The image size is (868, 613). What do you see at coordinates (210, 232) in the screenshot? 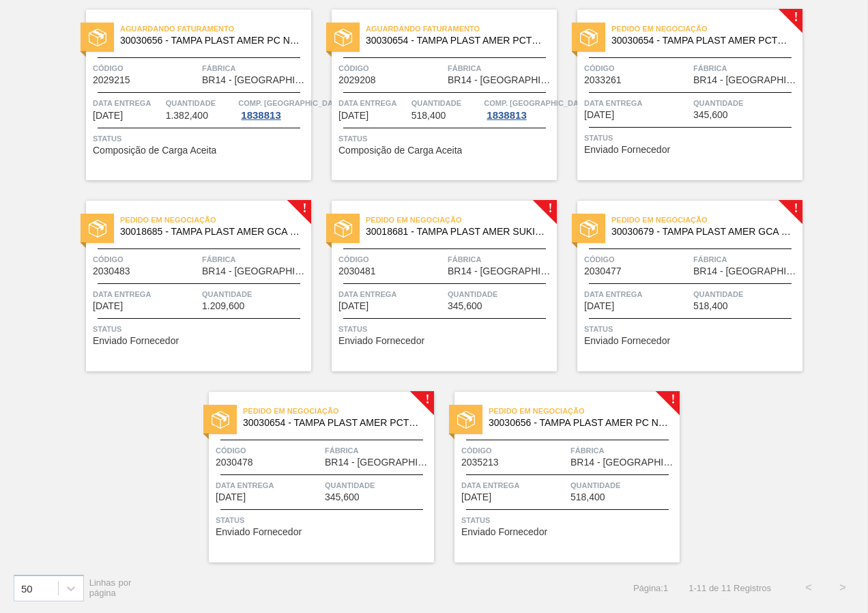
I see `span: 30018685 - TAMPA PLAST AMER GCA S/LINER` at bounding box center [210, 232].